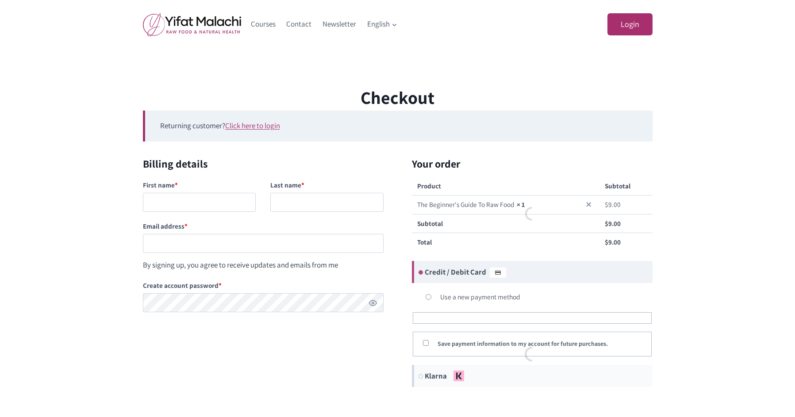 The image size is (795, 417). What do you see at coordinates (299, 24) in the screenshot?
I see `a: Contact` at bounding box center [299, 24].